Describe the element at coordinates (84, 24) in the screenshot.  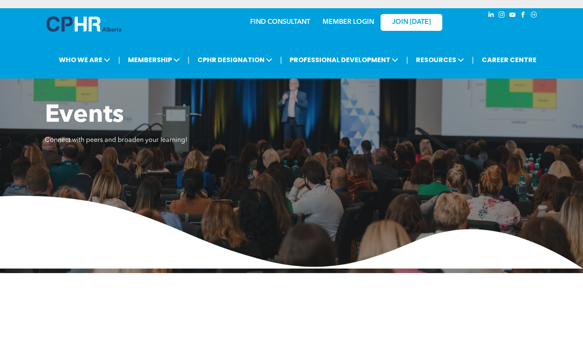
I see `img: A blue and white logo for cp alberta` at that location.